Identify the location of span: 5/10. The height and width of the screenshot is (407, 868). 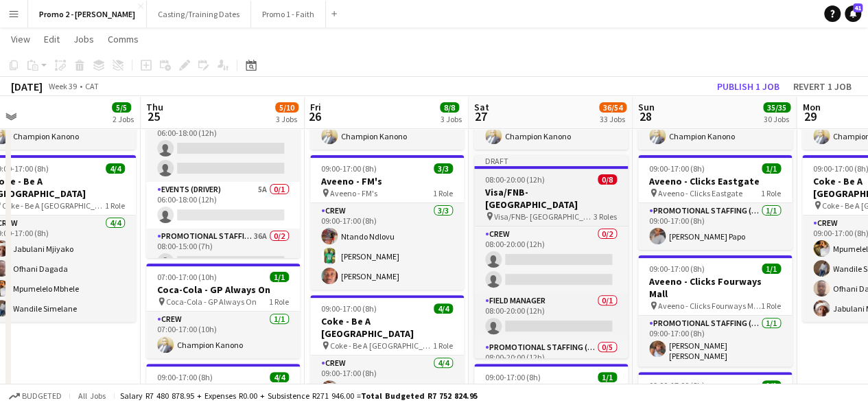
(287, 107).